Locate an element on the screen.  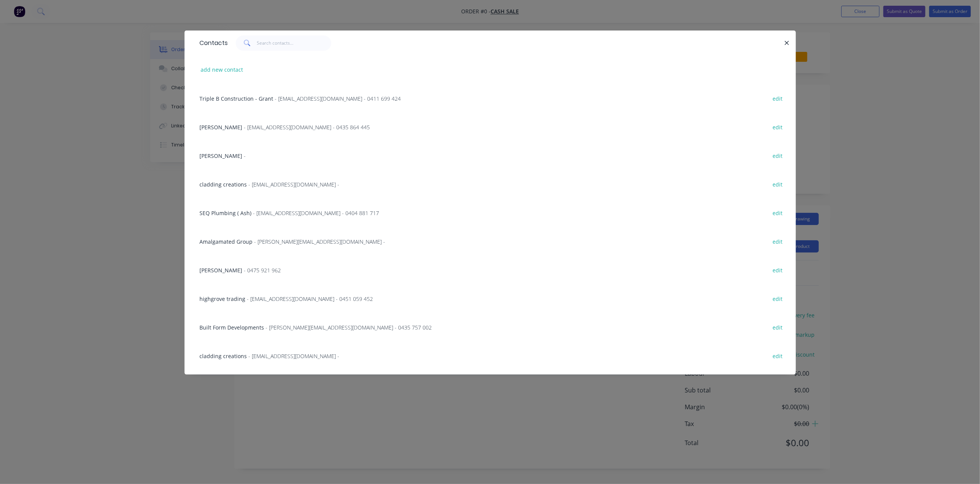
span: Built Form Developments is located at coordinates (232, 328).